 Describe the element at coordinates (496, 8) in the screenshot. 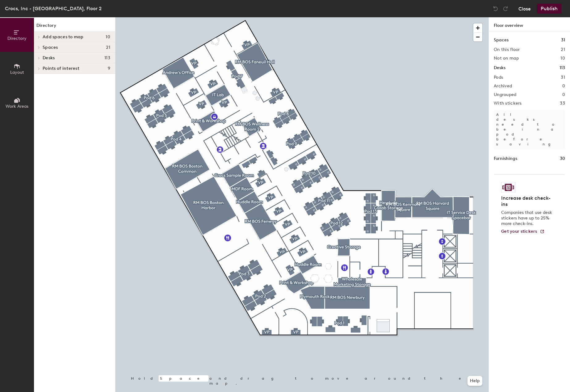

I see `img: Undo` at that location.